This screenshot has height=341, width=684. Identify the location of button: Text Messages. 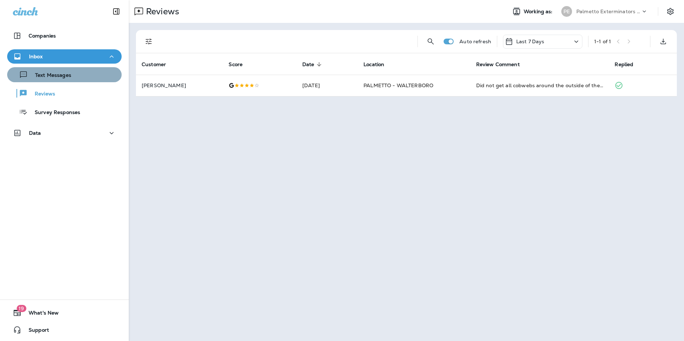
(64, 75).